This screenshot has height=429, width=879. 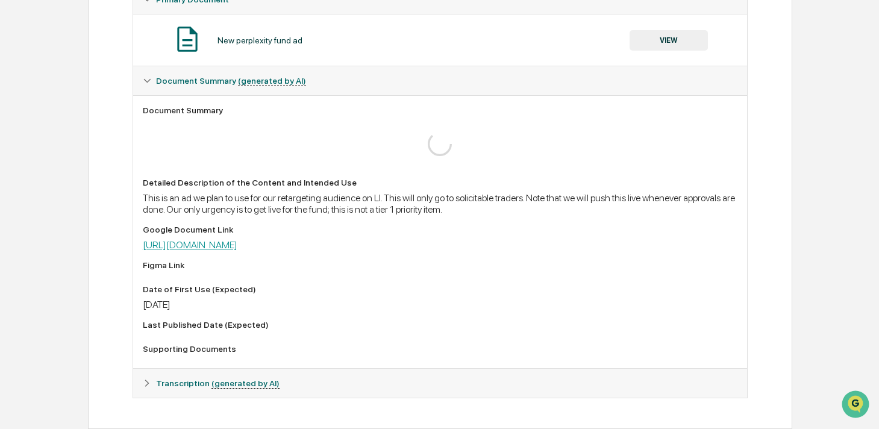 What do you see at coordinates (116, 35) in the screenshot?
I see `p: How can we help?` at bounding box center [116, 35].